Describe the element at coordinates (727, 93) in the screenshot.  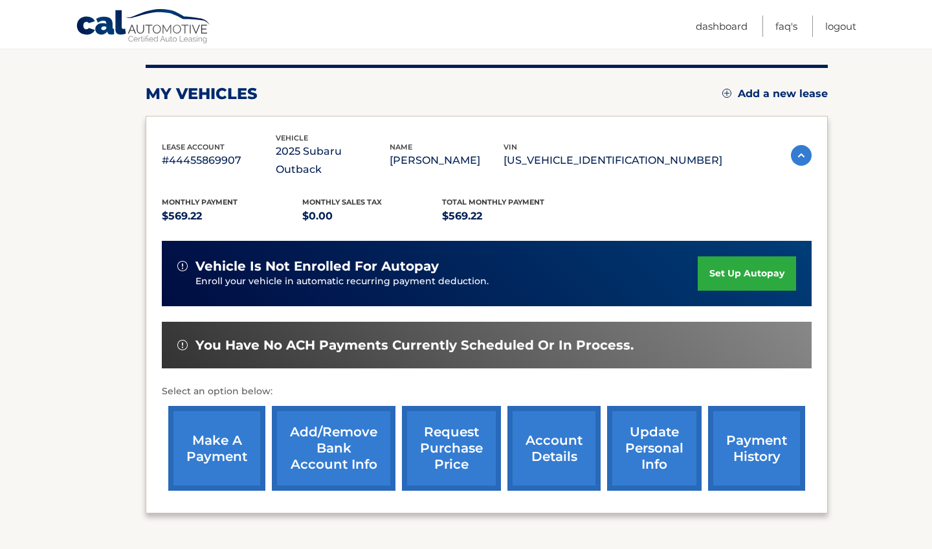
I see `img: add.svg` at that location.